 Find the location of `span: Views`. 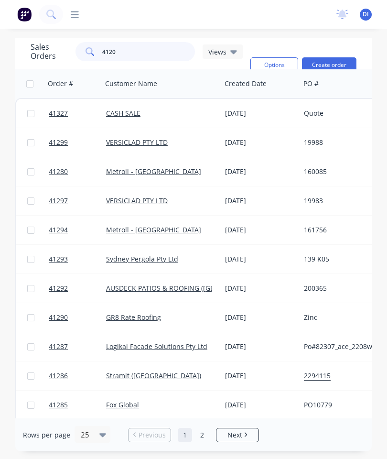

span: Views is located at coordinates (217, 52).